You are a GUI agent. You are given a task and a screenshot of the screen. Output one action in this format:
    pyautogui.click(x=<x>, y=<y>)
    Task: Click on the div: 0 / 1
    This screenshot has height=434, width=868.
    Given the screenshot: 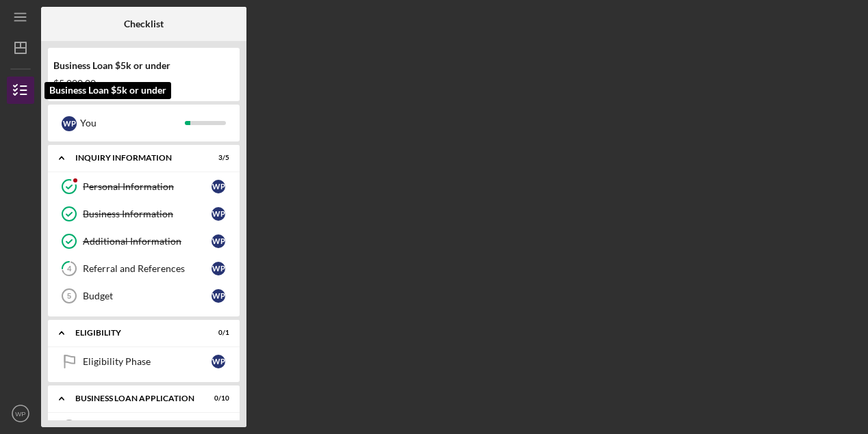 What is the action you would take?
    pyautogui.click(x=217, y=333)
    